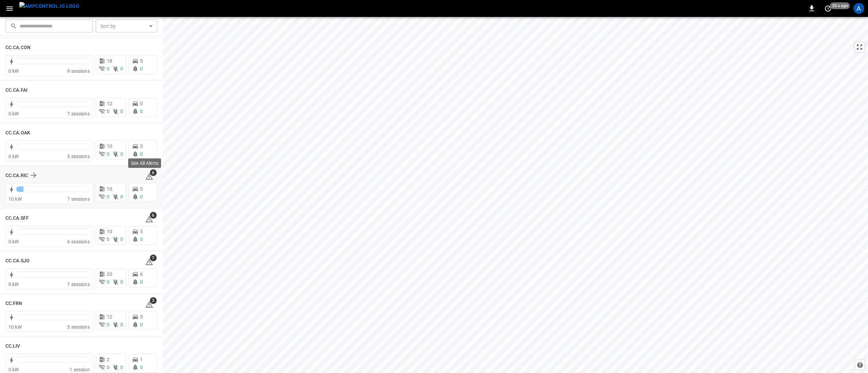  Describe the element at coordinates (145, 163) in the screenshot. I see `p: See All Alerts` at that location.